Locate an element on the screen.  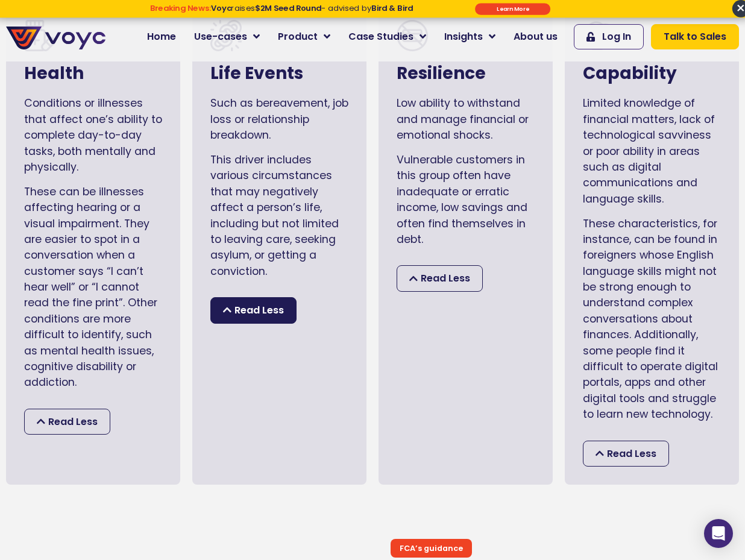
a: Log In is located at coordinates (609, 37).